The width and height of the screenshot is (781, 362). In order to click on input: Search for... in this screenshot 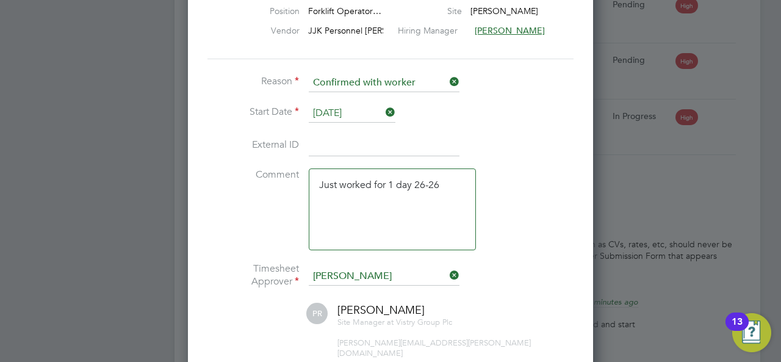, I will do `click(384, 276)`.